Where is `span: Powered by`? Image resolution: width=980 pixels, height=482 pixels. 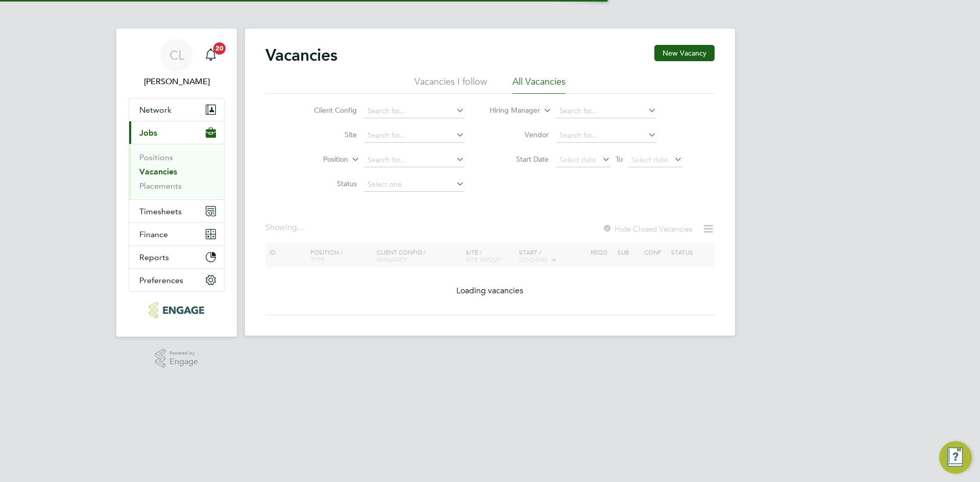
span: Powered by is located at coordinates (184, 353).